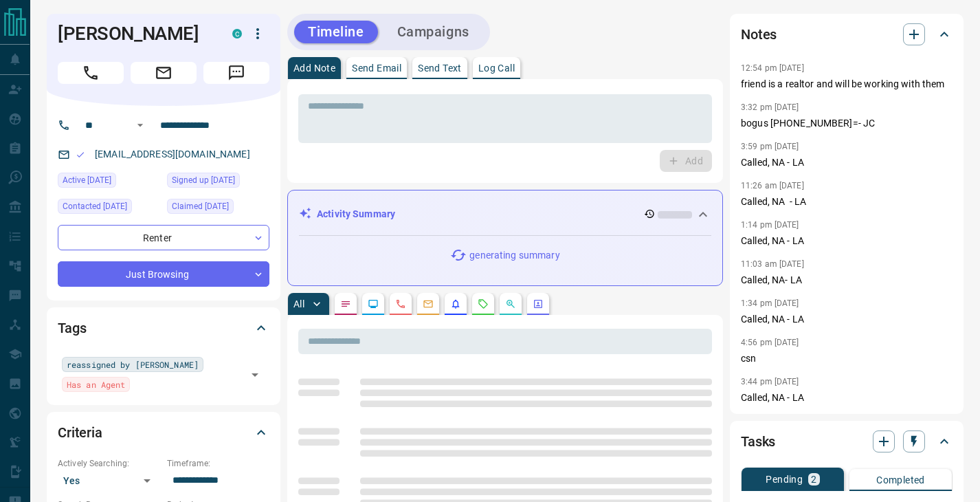 This screenshot has width=980, height=502. Describe the element at coordinates (163, 328) in the screenshot. I see `div: Tags` at that location.